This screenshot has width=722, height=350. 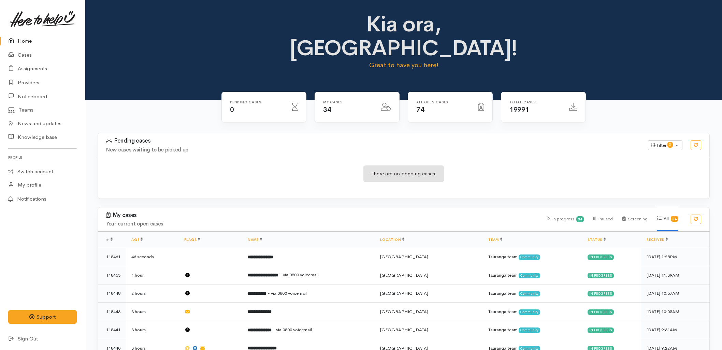 I want to click on td: 118448, so click(x=112, y=294).